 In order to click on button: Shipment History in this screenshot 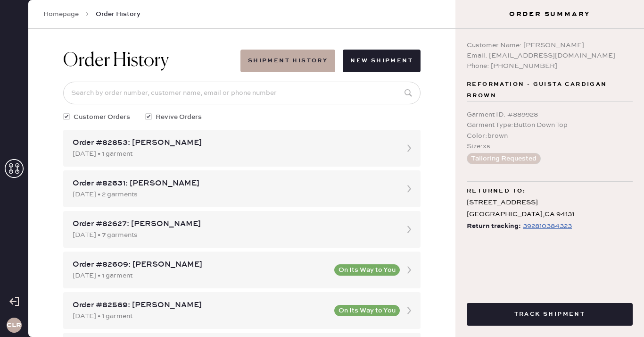, I will do `click(288, 61)`.